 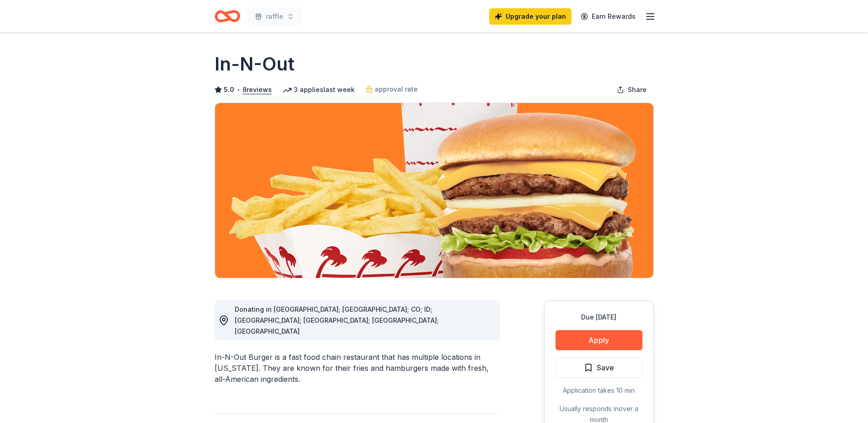 What do you see at coordinates (255, 64) in the screenshot?
I see `h1: In-N-Out` at bounding box center [255, 64].